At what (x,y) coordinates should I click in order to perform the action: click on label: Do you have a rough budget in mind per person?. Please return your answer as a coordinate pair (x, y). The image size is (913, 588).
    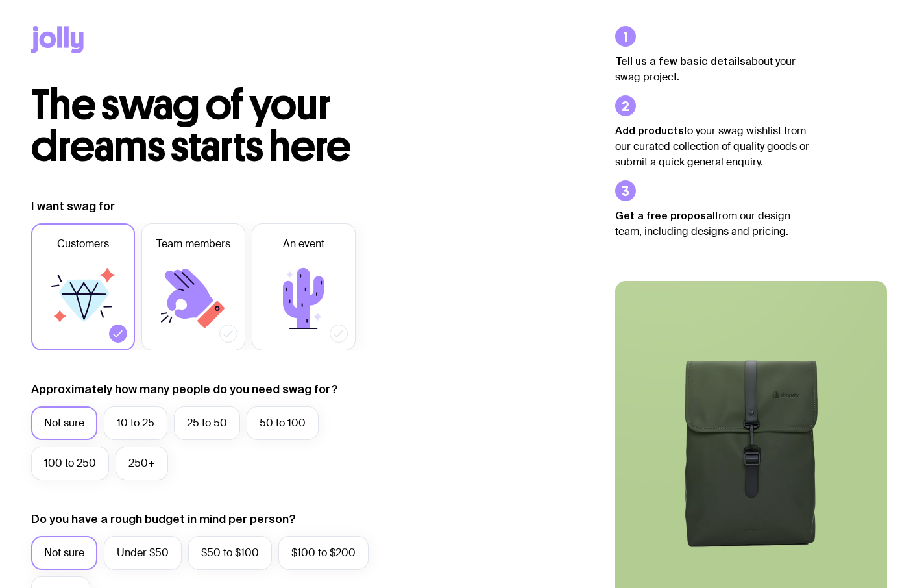
    Looking at the image, I should click on (164, 519).